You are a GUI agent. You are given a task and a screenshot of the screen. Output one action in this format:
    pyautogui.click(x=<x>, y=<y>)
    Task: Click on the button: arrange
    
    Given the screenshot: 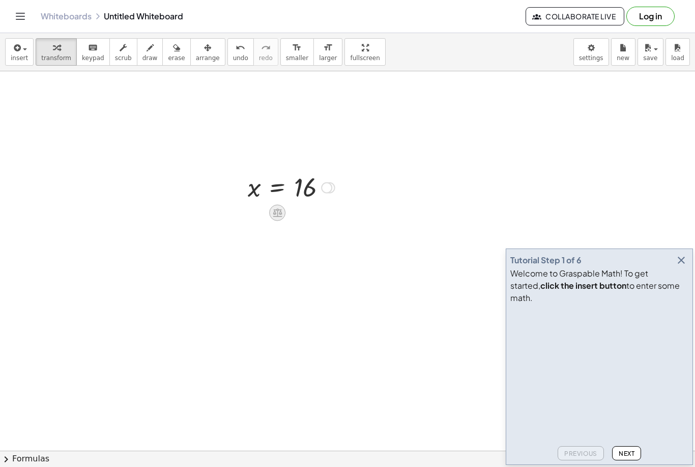 What is the action you would take?
    pyautogui.click(x=208, y=52)
    